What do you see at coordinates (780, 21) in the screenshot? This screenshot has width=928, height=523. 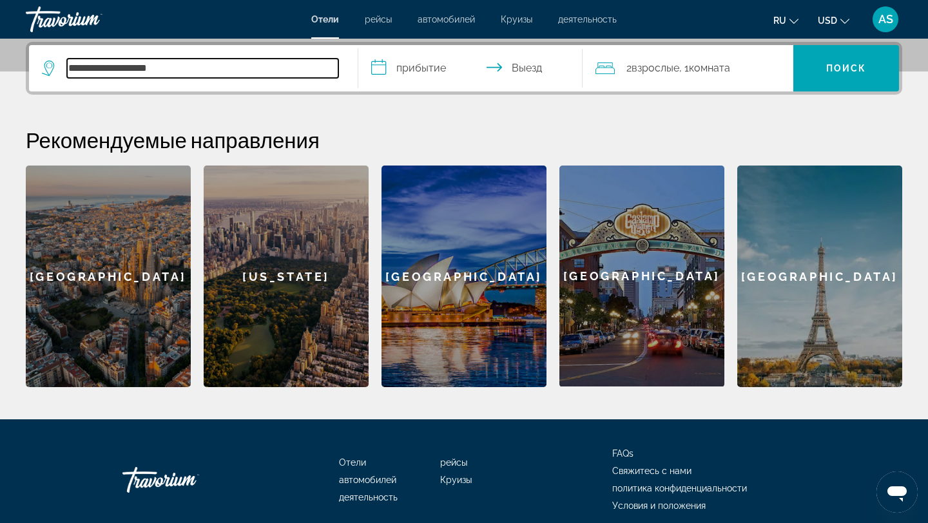 I see `span: ru` at bounding box center [780, 21].